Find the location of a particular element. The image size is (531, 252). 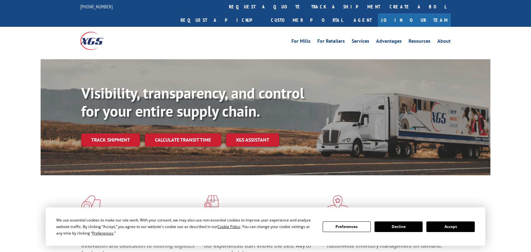

b: Visibility, transparency, and control for your entire supply chain. is located at coordinates (193, 102).